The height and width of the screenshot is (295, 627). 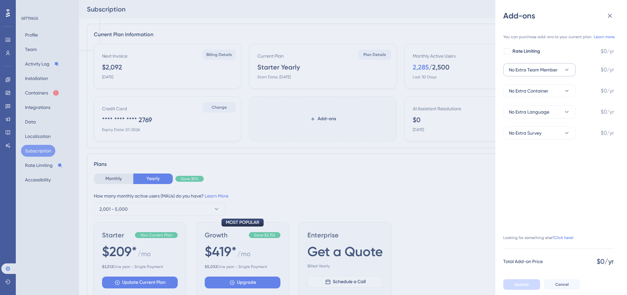 I want to click on button: No Extra Team Member, so click(x=539, y=70).